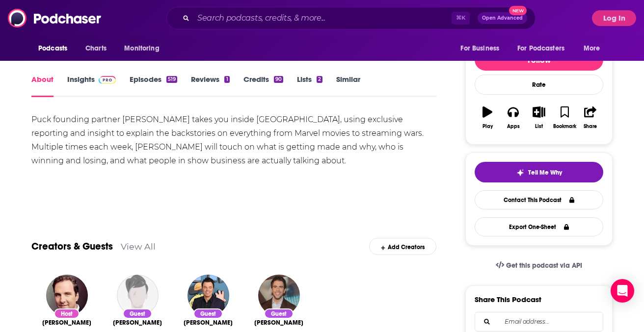 The width and height of the screenshot is (644, 332). Describe the element at coordinates (565, 127) in the screenshot. I see `div: Bookmark` at that location.